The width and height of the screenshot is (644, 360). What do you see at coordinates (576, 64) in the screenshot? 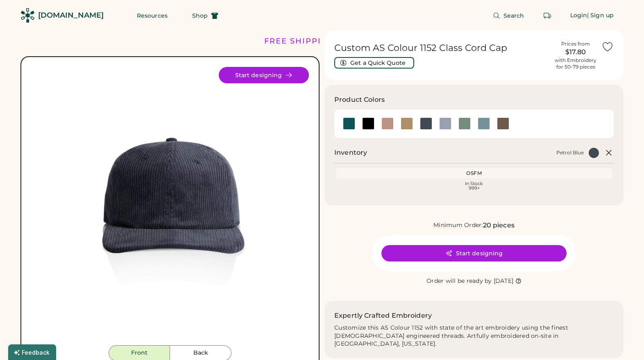
I see `div: with Embroidery for 50-79 pieces` at bounding box center [576, 64].